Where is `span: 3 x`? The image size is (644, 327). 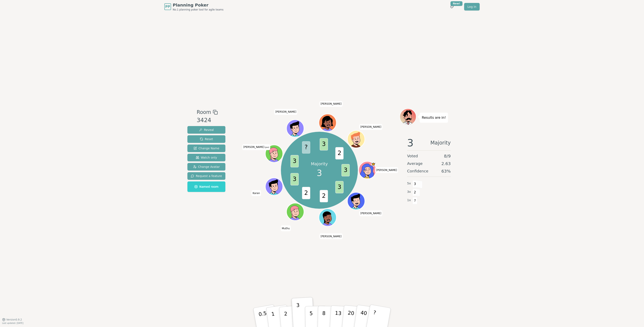 span: 3 x is located at coordinates (409, 192).